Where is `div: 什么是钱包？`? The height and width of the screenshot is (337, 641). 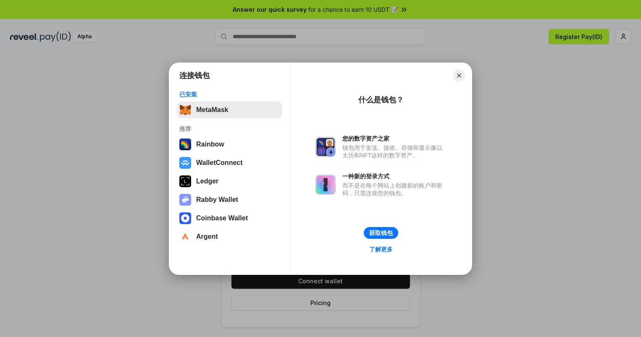
div: 什么是钱包？ is located at coordinates (381, 100).